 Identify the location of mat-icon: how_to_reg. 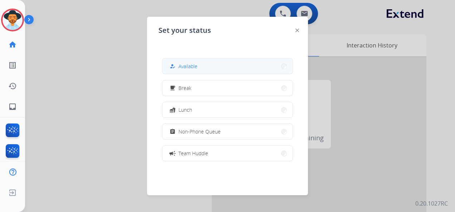
(172, 66).